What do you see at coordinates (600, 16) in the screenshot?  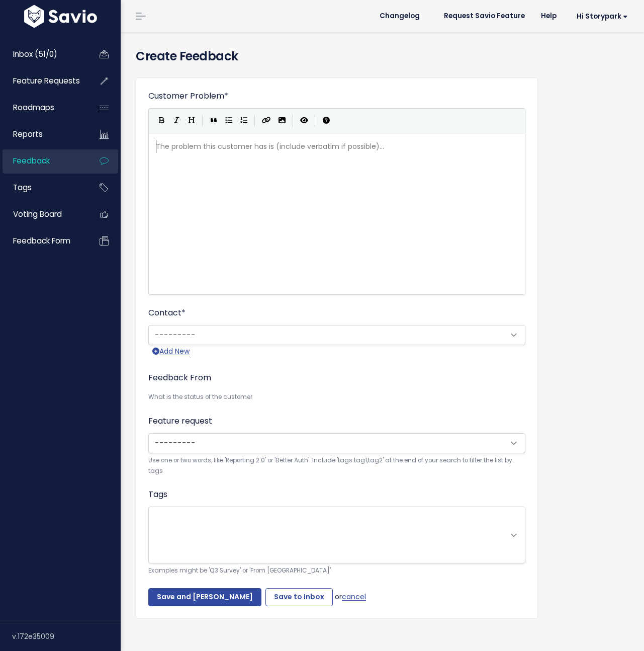 I see `a: Hi Storypark` at bounding box center [600, 16].